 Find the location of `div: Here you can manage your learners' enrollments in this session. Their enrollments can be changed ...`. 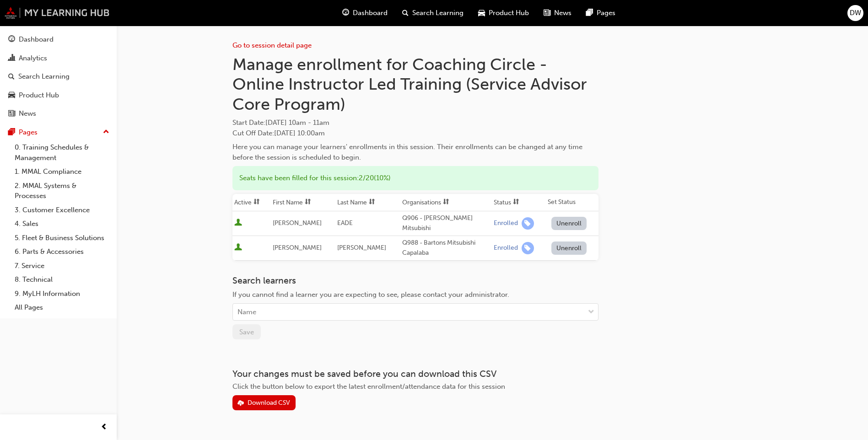

div: Here you can manage your learners' enrollments in this session. Their enrollments can be changed ... is located at coordinates (416, 152).